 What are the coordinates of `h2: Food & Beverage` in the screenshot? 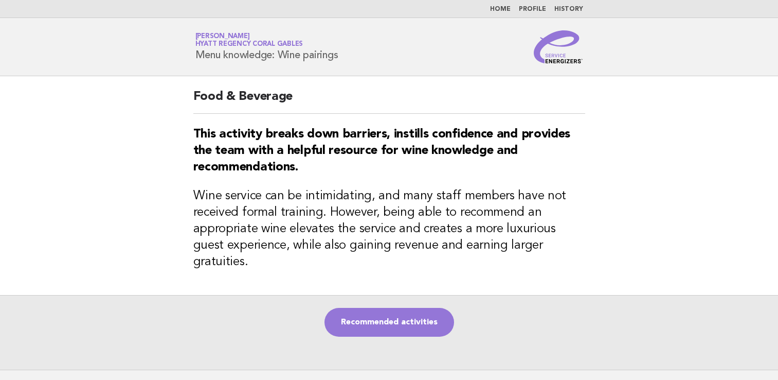 It's located at (389, 101).